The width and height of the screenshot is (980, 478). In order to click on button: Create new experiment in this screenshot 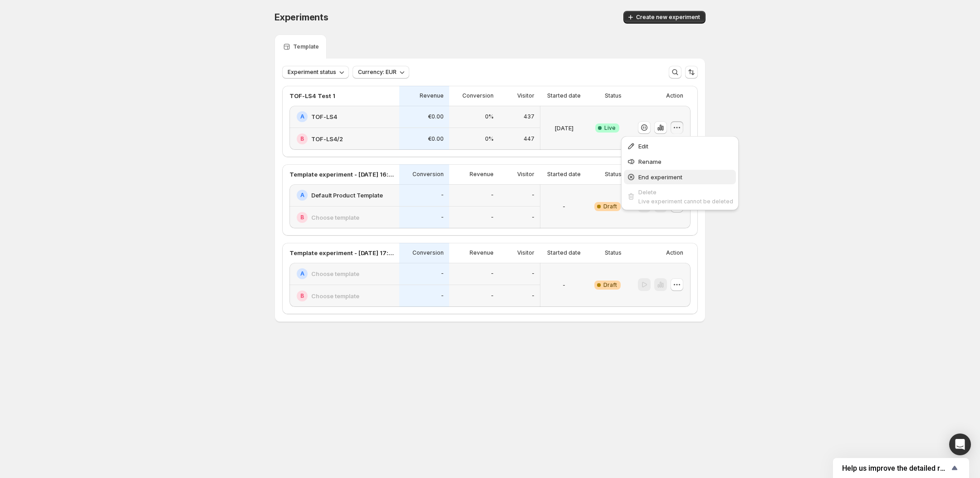, I will do `click(665, 17)`.